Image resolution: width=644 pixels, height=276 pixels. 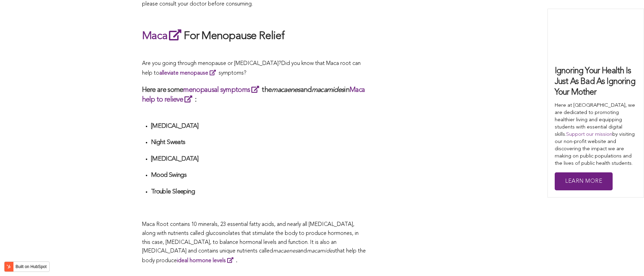 What do you see at coordinates (627, 260) in the screenshot?
I see `div: Chat Widget` at bounding box center [627, 260].